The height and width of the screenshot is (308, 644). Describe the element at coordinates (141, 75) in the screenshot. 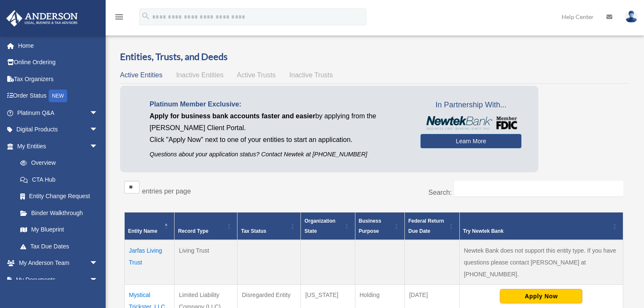

I see `span: Active Entities` at that location.